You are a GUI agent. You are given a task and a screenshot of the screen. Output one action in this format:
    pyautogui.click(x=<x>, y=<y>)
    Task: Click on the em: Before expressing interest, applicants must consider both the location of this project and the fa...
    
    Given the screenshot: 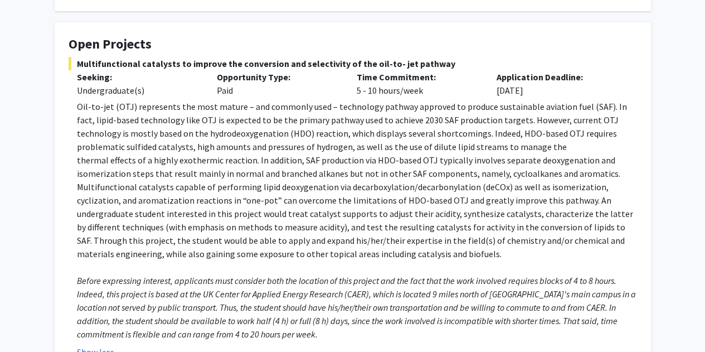 What is the action you would take?
    pyautogui.click(x=356, y=307)
    